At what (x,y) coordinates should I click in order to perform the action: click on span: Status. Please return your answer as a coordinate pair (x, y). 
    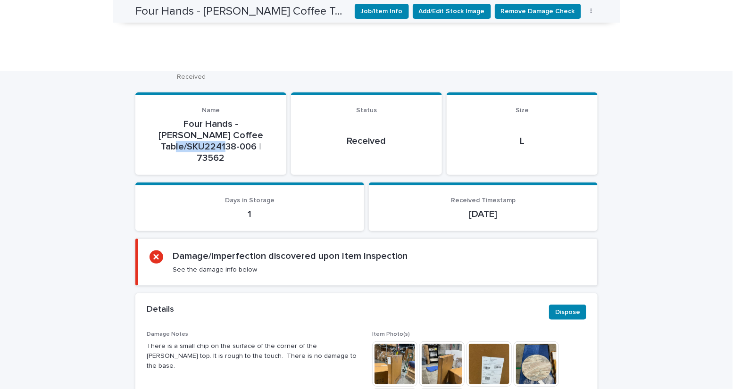
    Looking at the image, I should click on (367, 110).